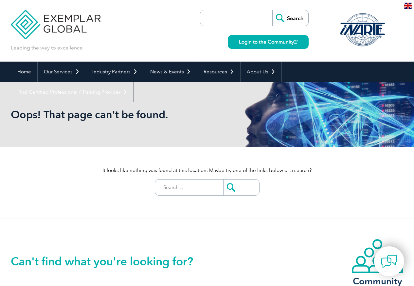 The image size is (414, 286). I want to click on a: About Us, so click(261, 72).